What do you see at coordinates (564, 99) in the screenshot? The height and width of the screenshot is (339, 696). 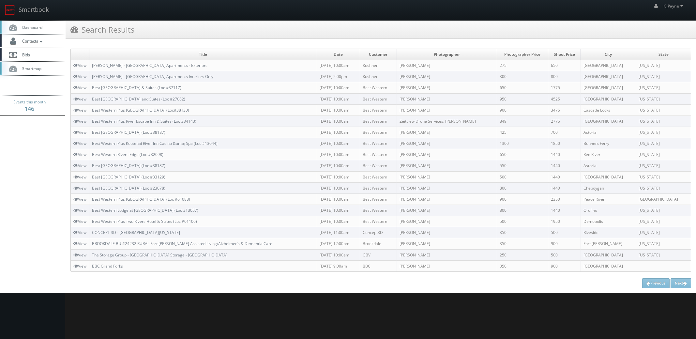 I see `td: 4525` at bounding box center [564, 99].